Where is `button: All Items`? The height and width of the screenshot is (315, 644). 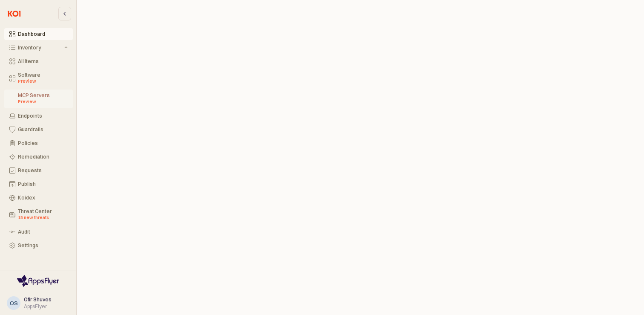 button: All Items is located at coordinates (38, 61).